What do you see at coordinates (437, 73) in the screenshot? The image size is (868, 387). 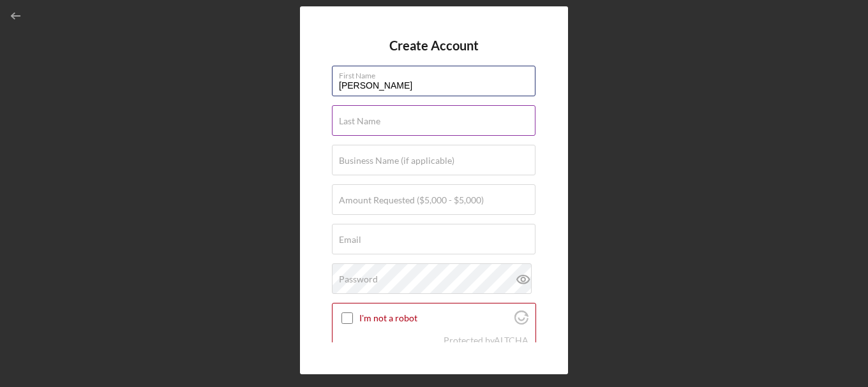 I see `label: First Name` at bounding box center [437, 73].